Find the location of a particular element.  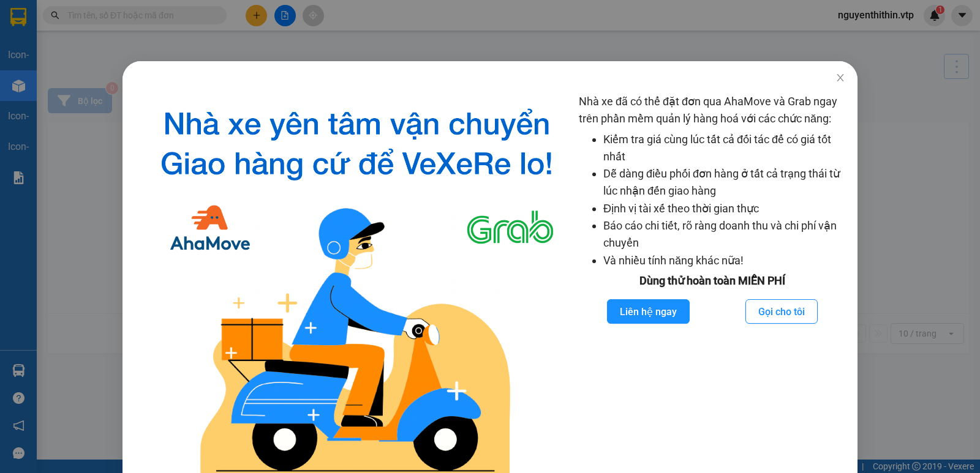

li: Và nhiều tính năng khác nữa! is located at coordinates (723, 261).